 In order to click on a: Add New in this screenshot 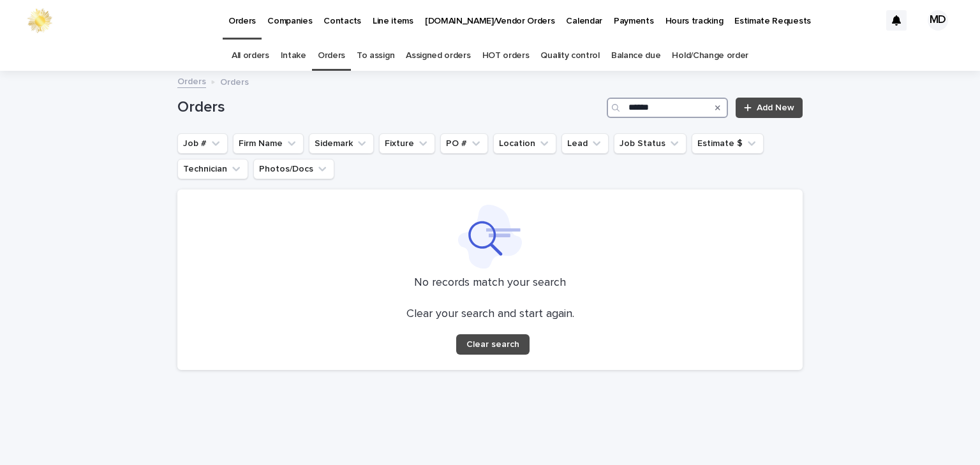, I will do `click(769, 108)`.